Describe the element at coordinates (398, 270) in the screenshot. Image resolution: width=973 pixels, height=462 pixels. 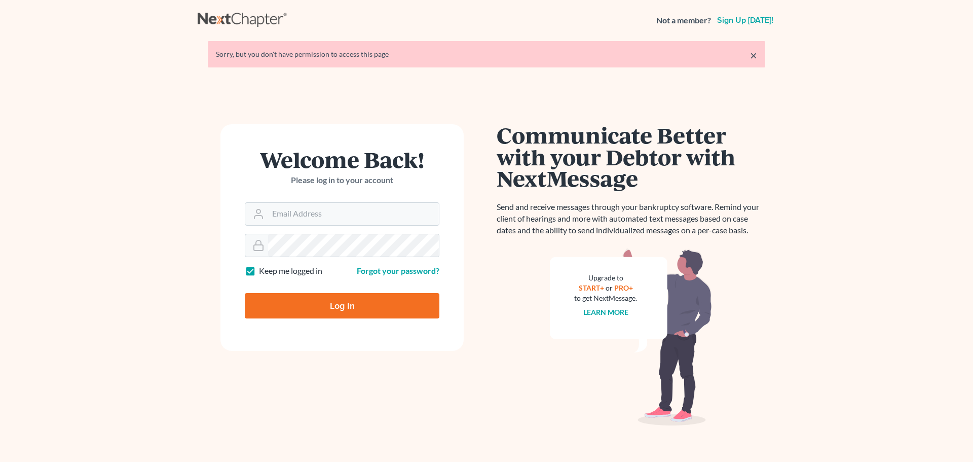
I see `a: Forgot your password?` at that location.